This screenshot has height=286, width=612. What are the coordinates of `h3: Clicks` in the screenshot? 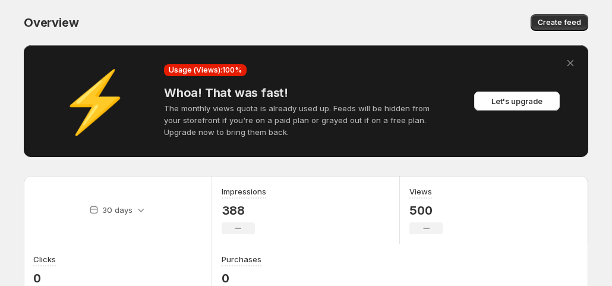 It's located at (45, 259).